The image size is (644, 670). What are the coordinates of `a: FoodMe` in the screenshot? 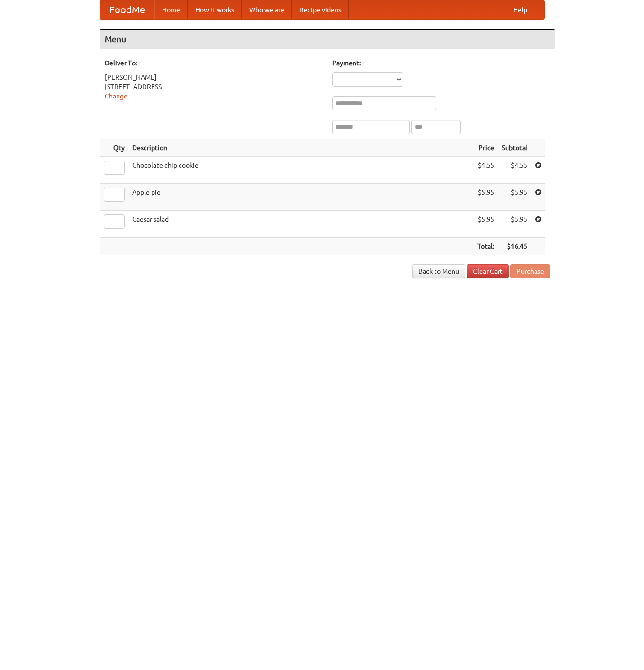 It's located at (127, 10).